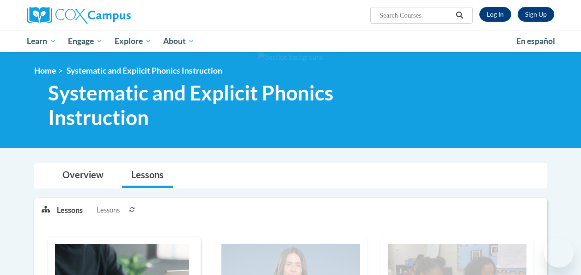 The image size is (581, 275). Describe the element at coordinates (133, 41) in the screenshot. I see `a: Explore` at that location.